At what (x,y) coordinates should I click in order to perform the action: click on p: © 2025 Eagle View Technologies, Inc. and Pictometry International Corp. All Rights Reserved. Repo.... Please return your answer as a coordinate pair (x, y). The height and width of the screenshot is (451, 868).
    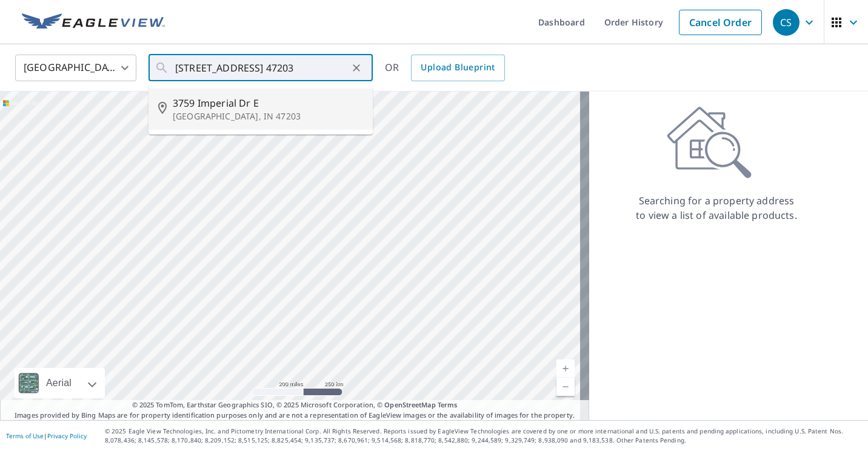
    Looking at the image, I should click on (483, 436).